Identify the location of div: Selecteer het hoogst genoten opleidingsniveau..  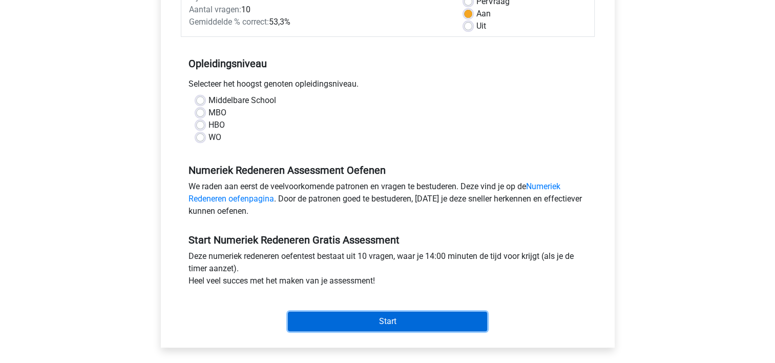
(388, 86).